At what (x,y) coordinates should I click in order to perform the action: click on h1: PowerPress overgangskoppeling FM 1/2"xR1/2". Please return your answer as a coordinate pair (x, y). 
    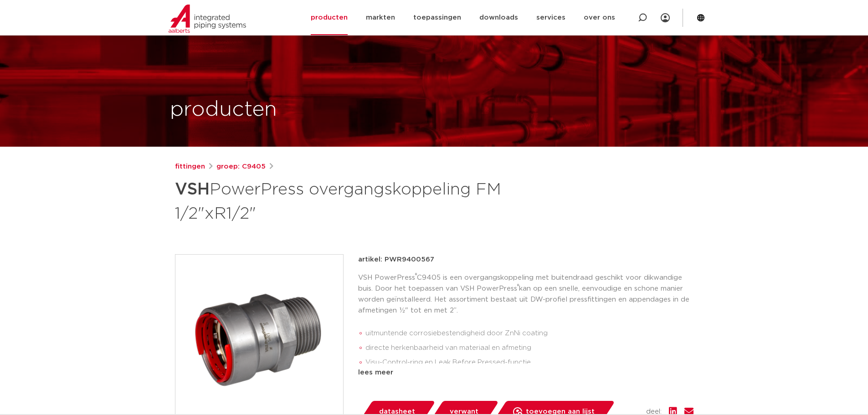
    Looking at the image, I should click on (346, 200).